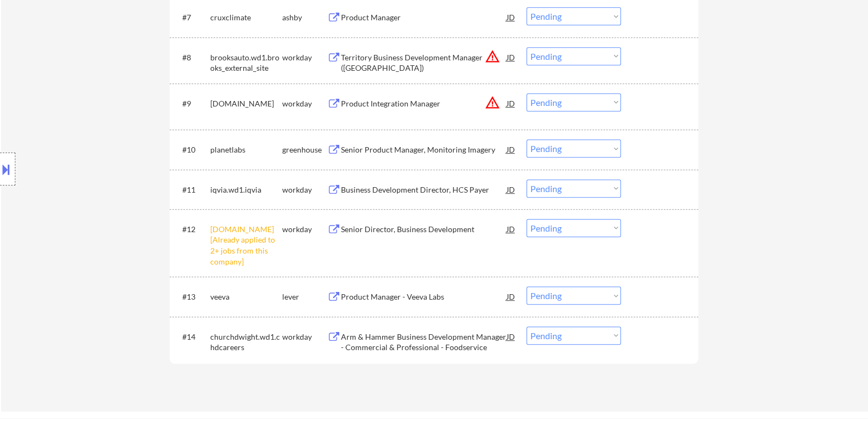  Describe the element at coordinates (423, 341) in the screenshot. I see `div: Arm & Hammer Business Development Manager - Commercial & Professional - Foodservice` at that location.